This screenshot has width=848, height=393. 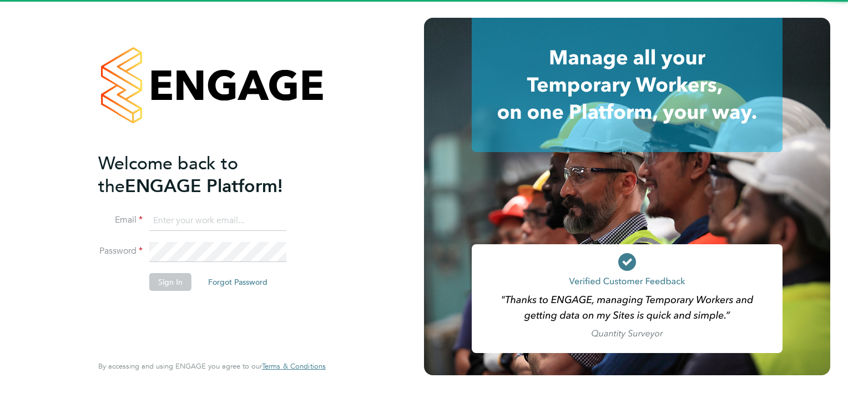 I want to click on label: Password, so click(x=120, y=251).